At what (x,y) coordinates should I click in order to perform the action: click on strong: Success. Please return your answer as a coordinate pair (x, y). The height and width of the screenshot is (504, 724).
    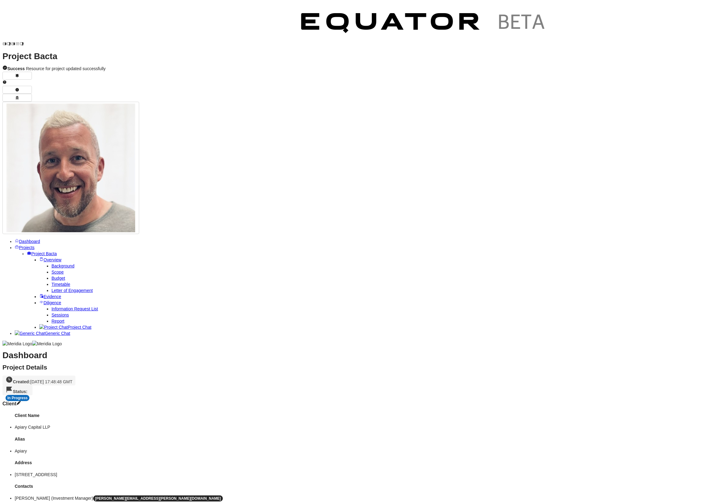
    Looking at the image, I should click on (16, 69).